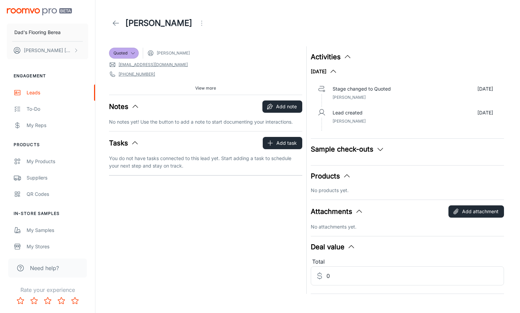 Image resolution: width=520 pixels, height=313 pixels. What do you see at coordinates (124, 53) in the screenshot?
I see `div: Quoted` at bounding box center [124, 53].